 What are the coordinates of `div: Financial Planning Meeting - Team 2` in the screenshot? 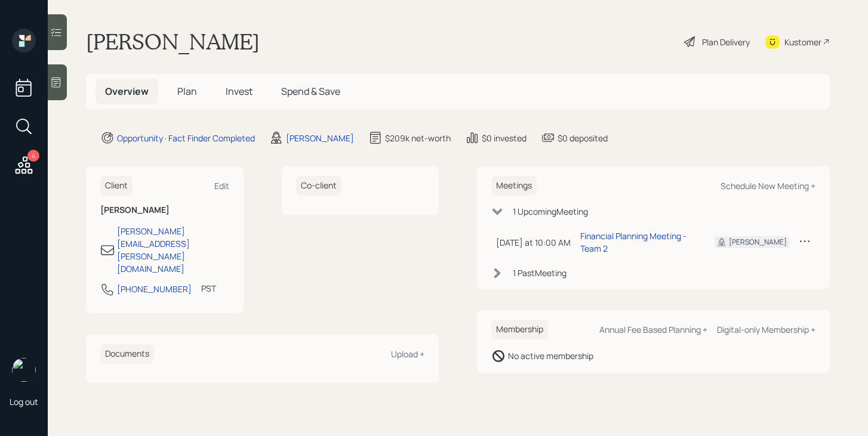 It's located at (637, 242).